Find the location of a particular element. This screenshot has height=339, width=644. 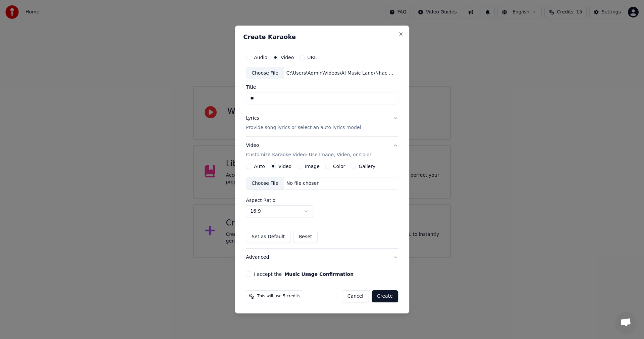

label: Image is located at coordinates (312, 166).